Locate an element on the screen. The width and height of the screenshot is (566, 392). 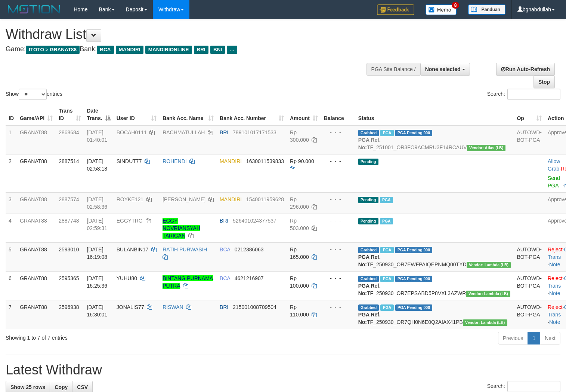
span: Rp 90.000 is located at coordinates (302, 161).